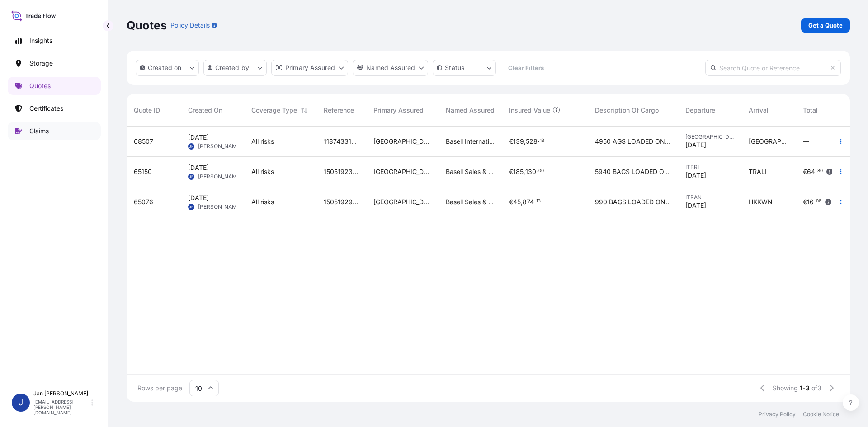 The width and height of the screenshot is (868, 427). I want to click on span: Arrival, so click(758, 110).